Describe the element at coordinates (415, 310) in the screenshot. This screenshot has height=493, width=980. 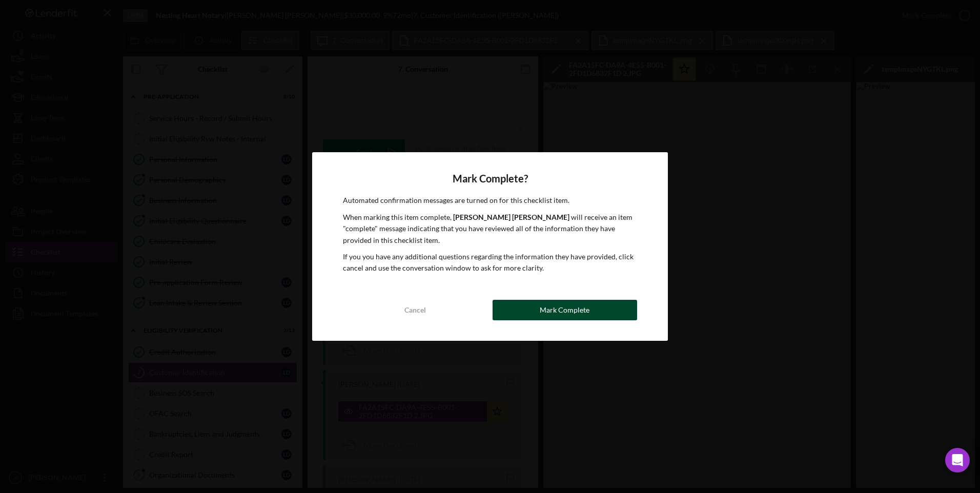
I see `button: Cancel` at that location.